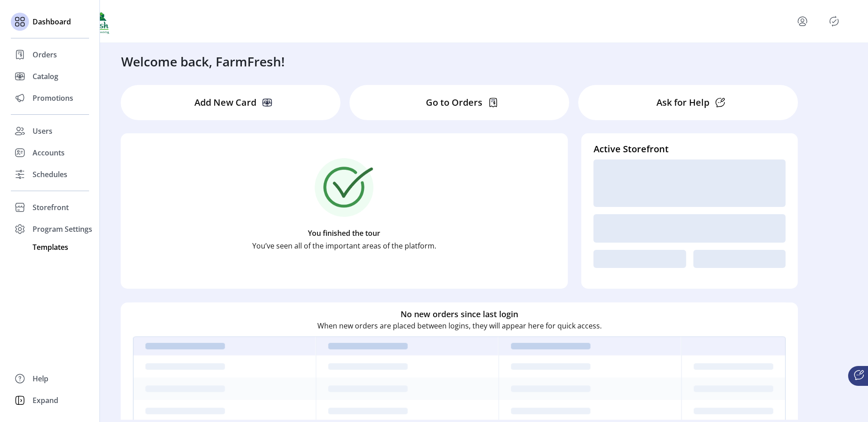 This screenshot has height=422, width=868. I want to click on button: Publisher Panel, so click(834, 21).